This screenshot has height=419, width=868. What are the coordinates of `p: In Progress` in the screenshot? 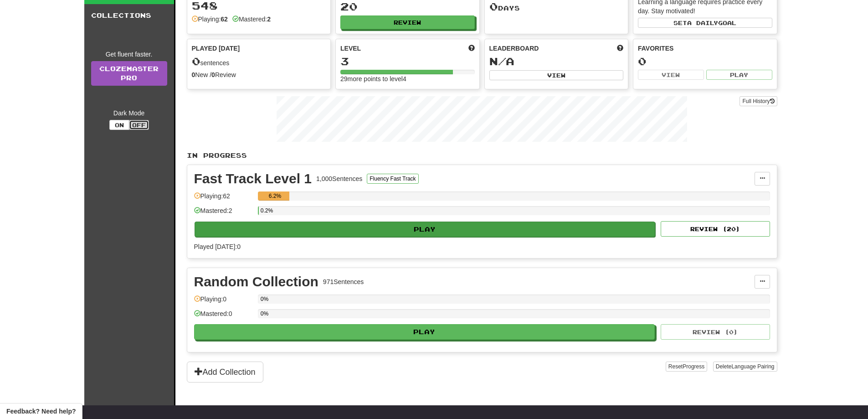 It's located at (482, 155).